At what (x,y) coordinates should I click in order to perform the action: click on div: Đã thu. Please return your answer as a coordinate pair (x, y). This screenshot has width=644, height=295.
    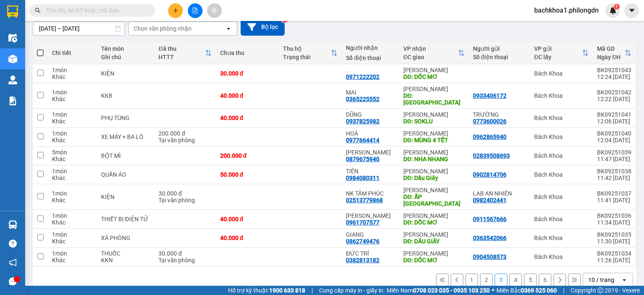
    Looking at the image, I should click on (181, 49).